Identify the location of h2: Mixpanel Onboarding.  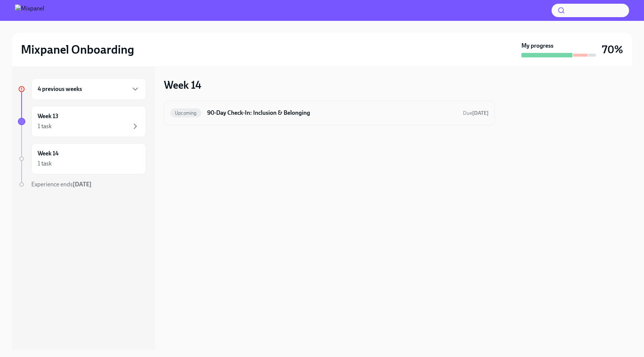
(77, 50).